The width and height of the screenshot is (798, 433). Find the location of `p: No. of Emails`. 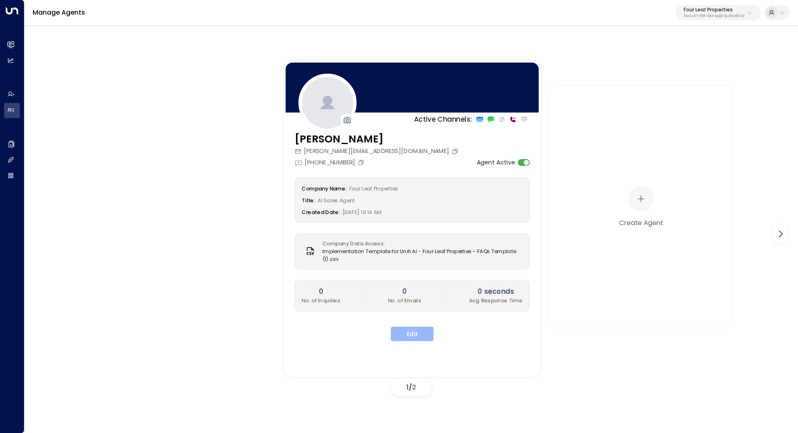

p: No. of Emails is located at coordinates (405, 300).